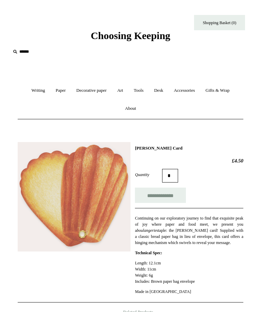  Describe the element at coordinates (139, 90) in the screenshot. I see `a: Tools` at that location.